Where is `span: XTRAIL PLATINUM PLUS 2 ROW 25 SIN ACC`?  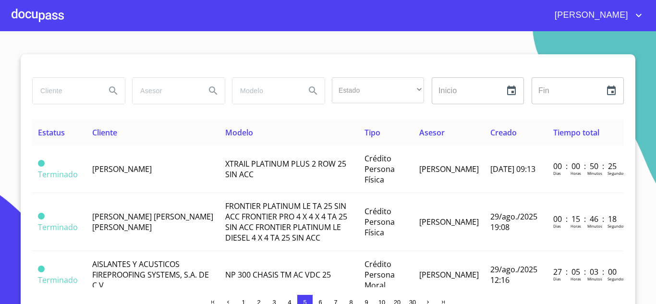
span: XTRAIL PLATINUM PLUS 2 ROW 25 SIN ACC is located at coordinates (286, 169).